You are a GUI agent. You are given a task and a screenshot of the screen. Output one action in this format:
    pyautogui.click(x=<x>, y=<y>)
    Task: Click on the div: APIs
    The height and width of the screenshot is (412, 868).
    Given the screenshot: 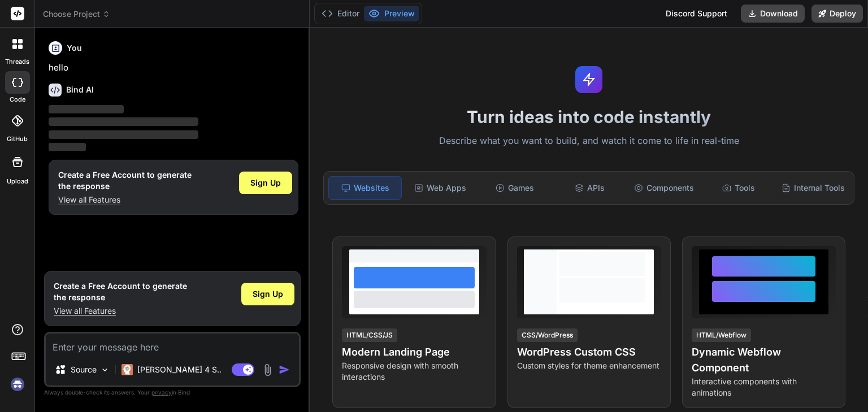 What is the action you would take?
    pyautogui.click(x=590, y=188)
    